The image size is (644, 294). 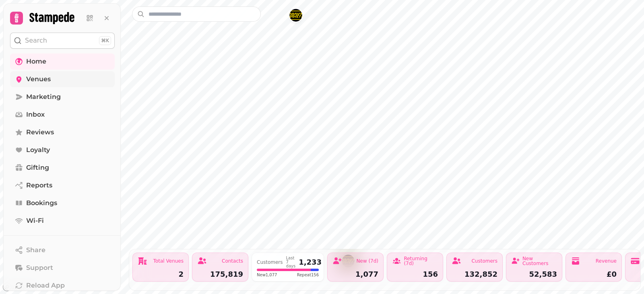 What do you see at coordinates (37, 168) in the screenshot?
I see `span: Gifting` at bounding box center [37, 168].